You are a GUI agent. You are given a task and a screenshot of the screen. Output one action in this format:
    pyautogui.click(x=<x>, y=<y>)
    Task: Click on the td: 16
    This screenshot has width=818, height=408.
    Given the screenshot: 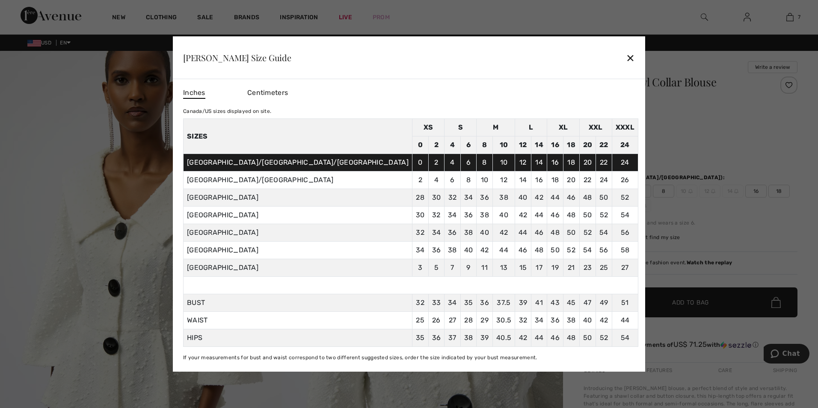 What is the action you would take?
    pyautogui.click(x=539, y=180)
    